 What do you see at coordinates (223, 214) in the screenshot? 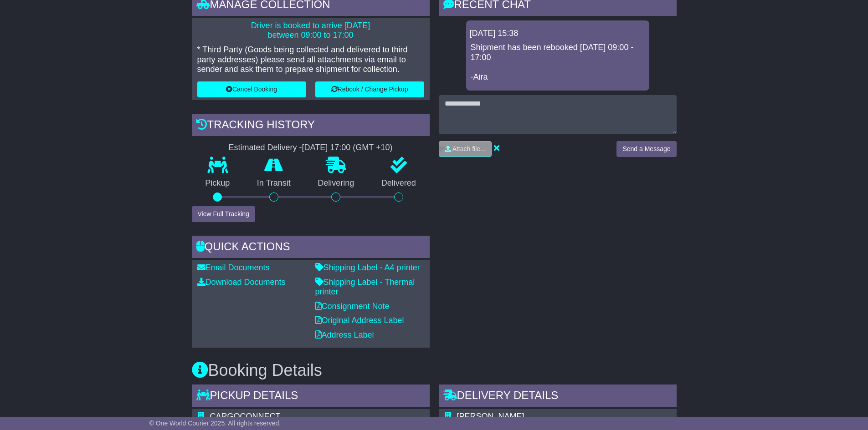
I see `button: View Full Tracking` at bounding box center [223, 214].